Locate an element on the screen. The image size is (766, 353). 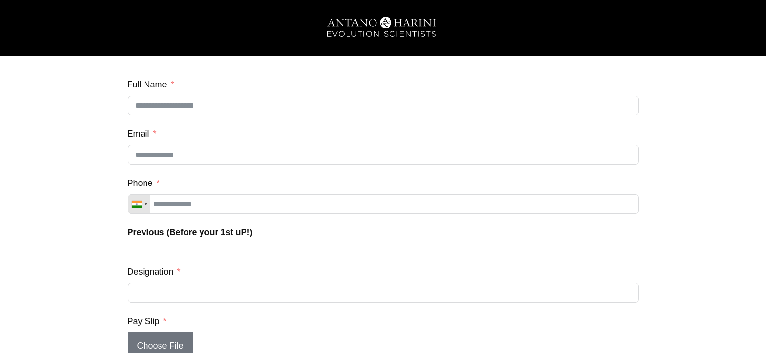
label: Email is located at coordinates (142, 134).